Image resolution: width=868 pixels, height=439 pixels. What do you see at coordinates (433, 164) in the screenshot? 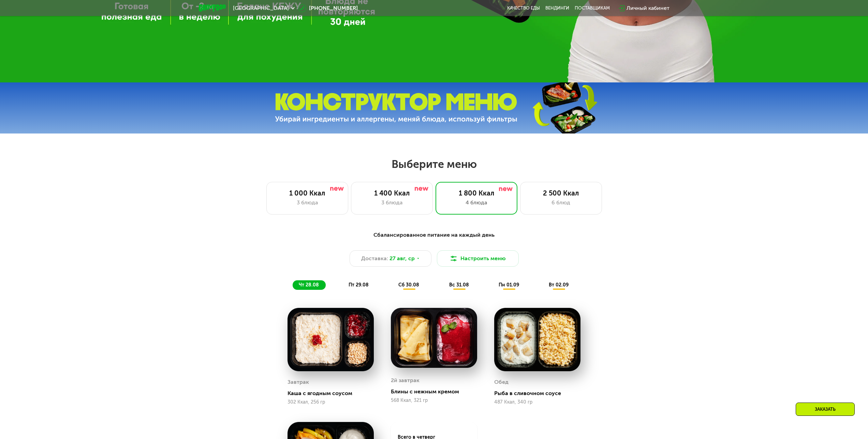
I see `h2: Выберите меню` at bounding box center [433, 164].